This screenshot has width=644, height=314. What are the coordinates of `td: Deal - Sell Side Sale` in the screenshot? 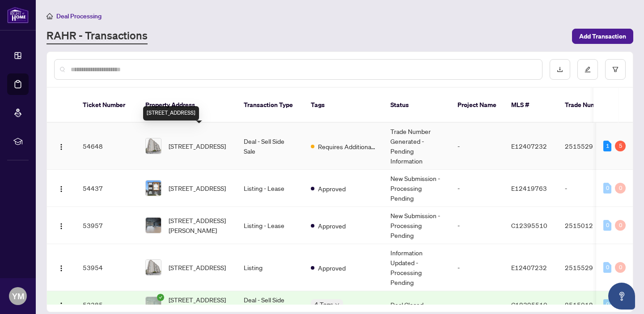 It's located at (270, 146).